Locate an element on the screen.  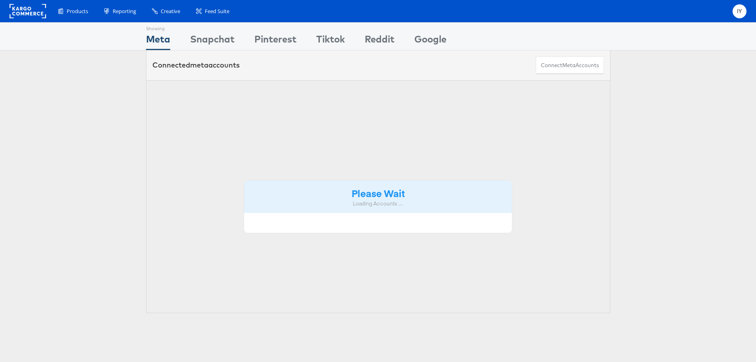
span: Creative is located at coordinates (170, 11).